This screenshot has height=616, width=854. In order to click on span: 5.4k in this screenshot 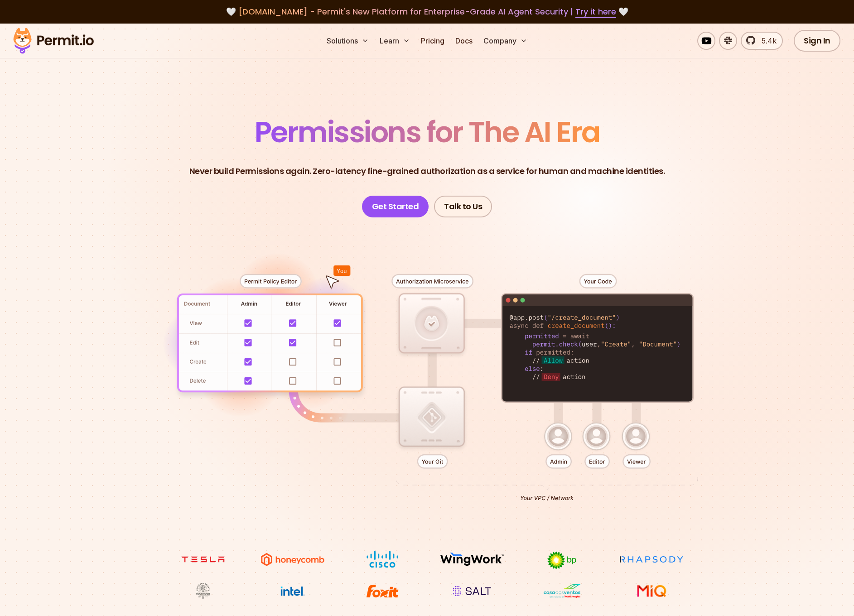, I will do `click(766, 41)`.